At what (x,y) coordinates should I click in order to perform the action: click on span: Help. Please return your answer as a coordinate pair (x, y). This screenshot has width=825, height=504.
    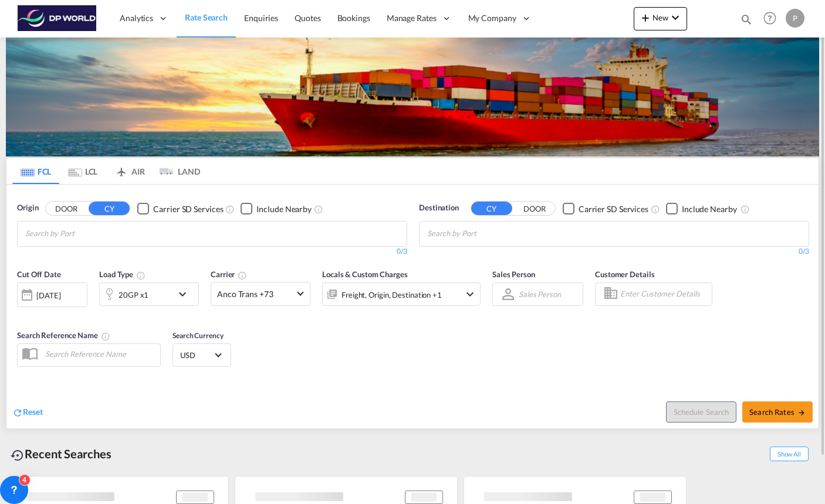
    Looking at the image, I should click on (770, 18).